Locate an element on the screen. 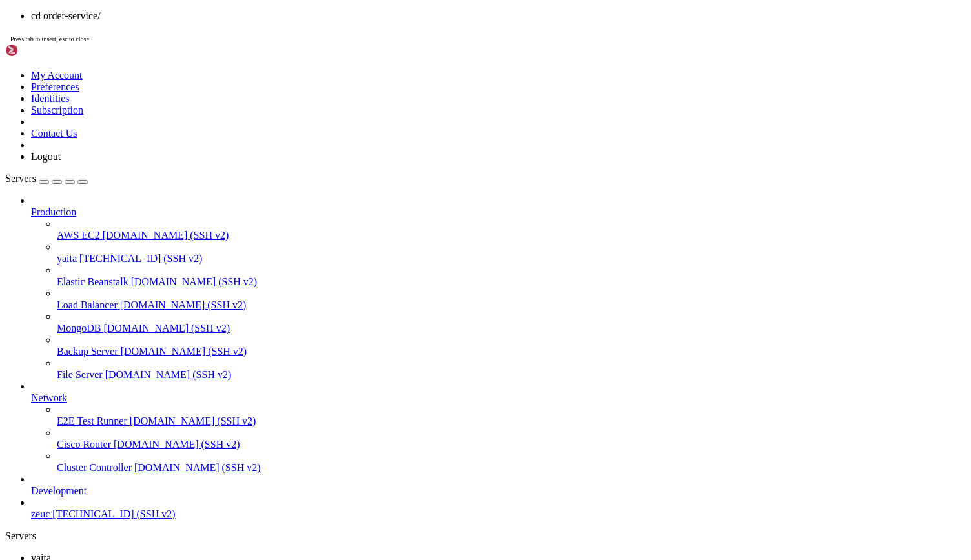  x-row: compliance features. is located at coordinates (403, 65).